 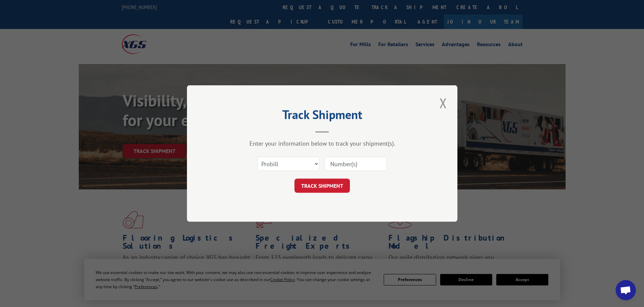 I want to click on a: Open chat, so click(x=626, y=290).